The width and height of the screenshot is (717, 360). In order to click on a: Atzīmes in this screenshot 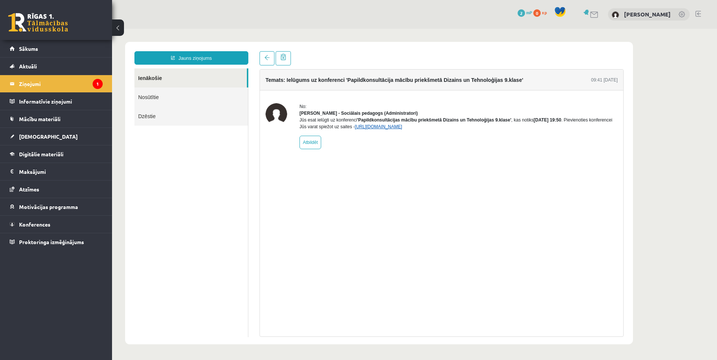, I will do `click(56, 189)`.